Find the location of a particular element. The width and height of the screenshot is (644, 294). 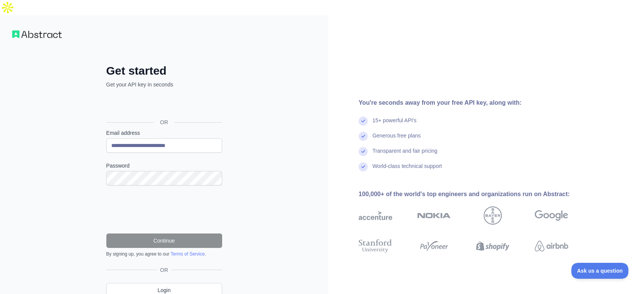

img: Workflow is located at coordinates (37, 34).